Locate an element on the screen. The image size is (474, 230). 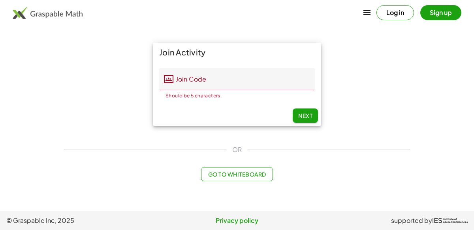
span: IES is located at coordinates (438, 220).